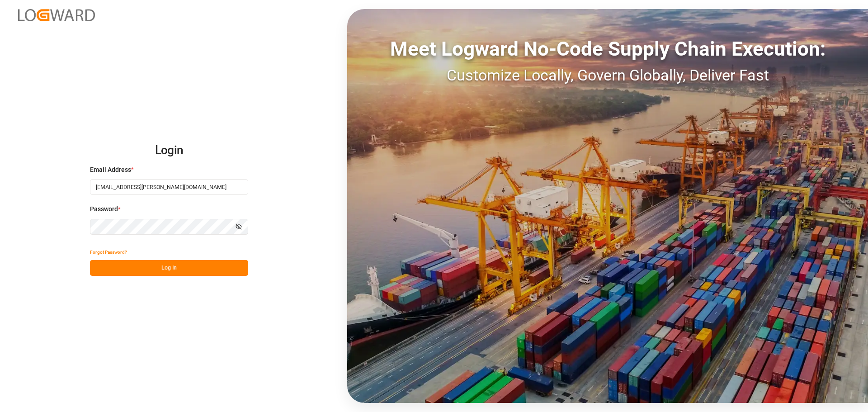 The height and width of the screenshot is (412, 868). What do you see at coordinates (169, 187) in the screenshot?
I see `input: Enter your email` at bounding box center [169, 187].